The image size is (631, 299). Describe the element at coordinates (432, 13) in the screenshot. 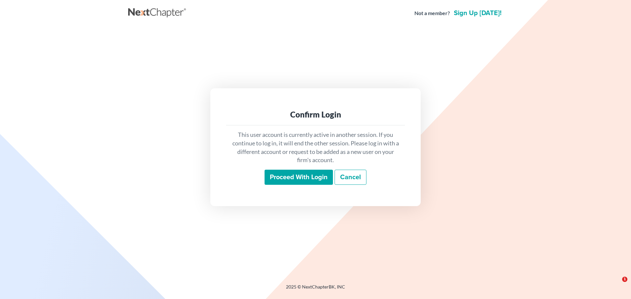

I see `strong: Not a member?` at that location.